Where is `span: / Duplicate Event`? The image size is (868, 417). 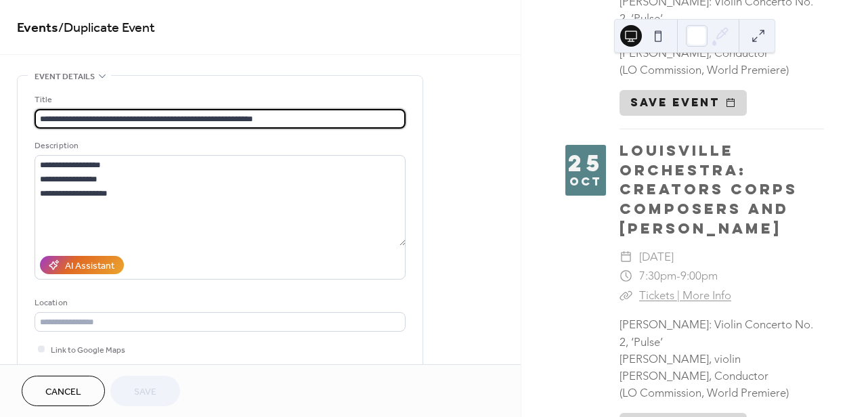
span: / Duplicate Event is located at coordinates (107, 27).